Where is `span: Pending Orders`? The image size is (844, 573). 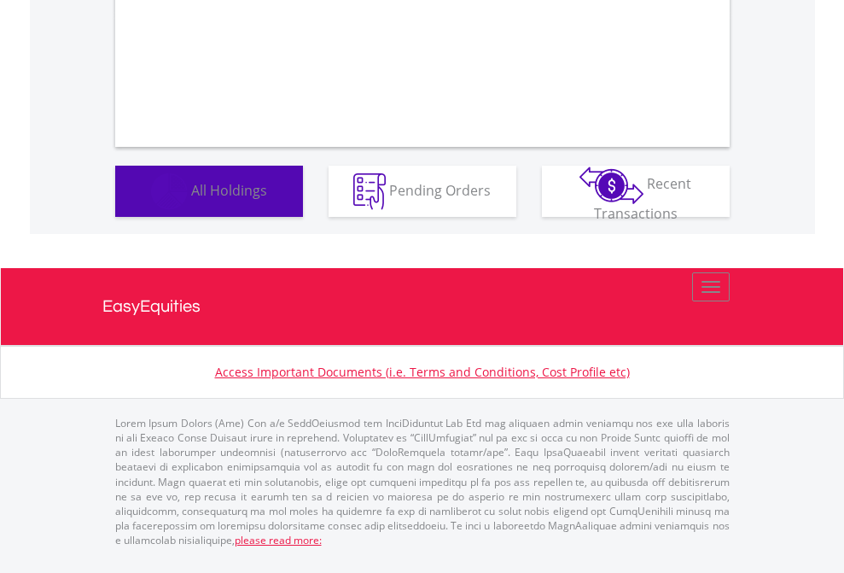 span: Pending Orders is located at coordinates (440, 190).